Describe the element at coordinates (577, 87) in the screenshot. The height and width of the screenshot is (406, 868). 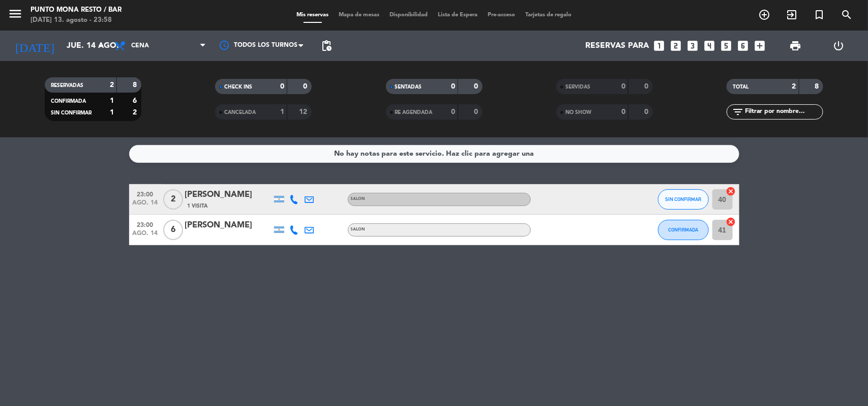
I see `span: SERVIDAS` at that location.